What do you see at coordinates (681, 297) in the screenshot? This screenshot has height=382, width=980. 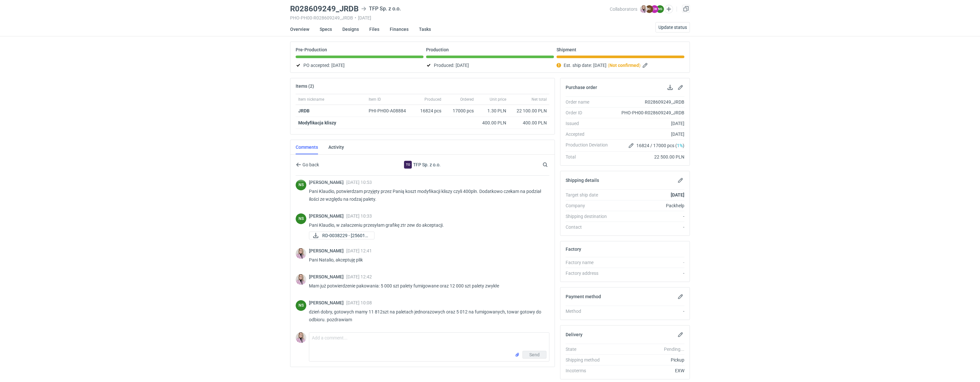 I see `button: Edit payment method` at bounding box center [681, 297].